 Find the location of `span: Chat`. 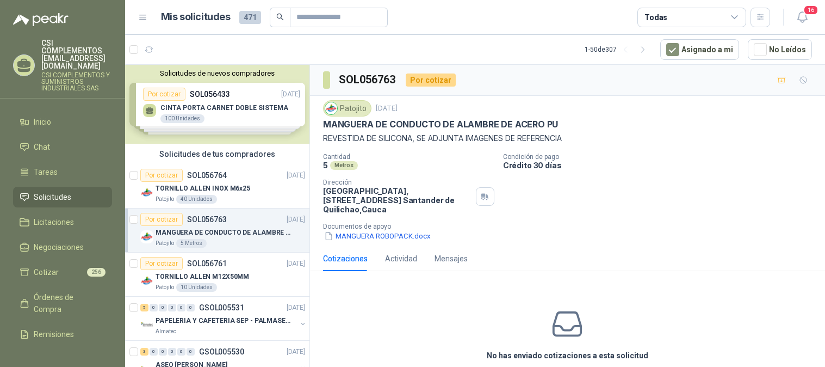

span: Chat is located at coordinates (42, 147).